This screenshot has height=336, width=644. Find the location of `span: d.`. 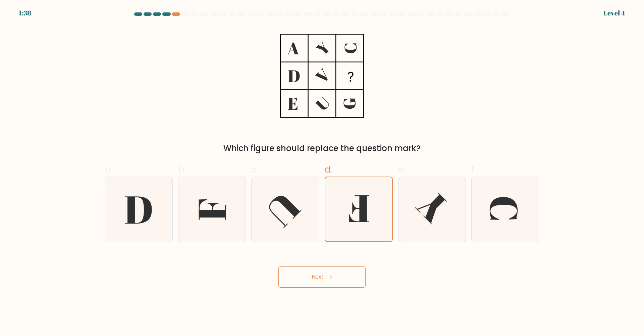

span: d. is located at coordinates (329, 169).